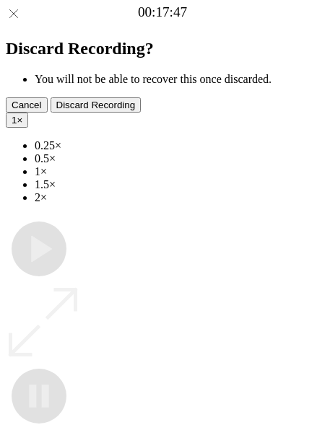 The image size is (325, 430). Describe the element at coordinates (17, 120) in the screenshot. I see `button: 1×` at that location.